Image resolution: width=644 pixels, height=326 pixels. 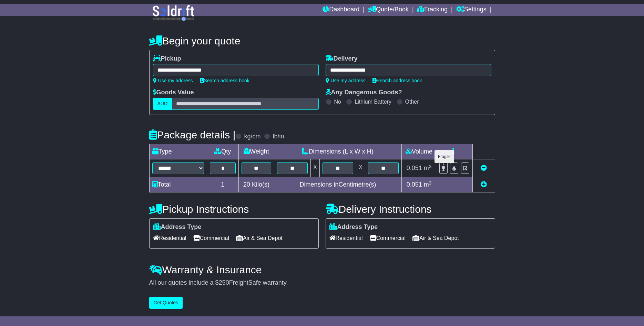 What do you see at coordinates (256, 152) in the screenshot?
I see `td: Weight` at bounding box center [256, 152].